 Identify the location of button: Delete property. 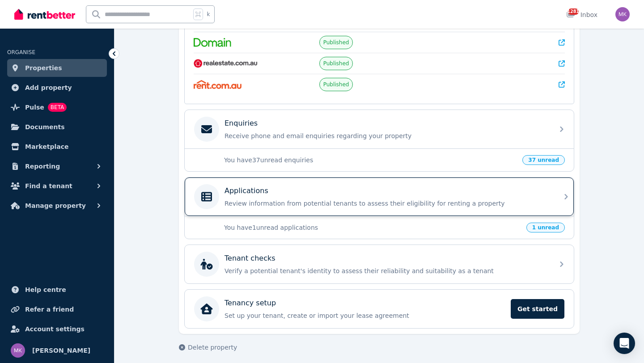
(208, 348).